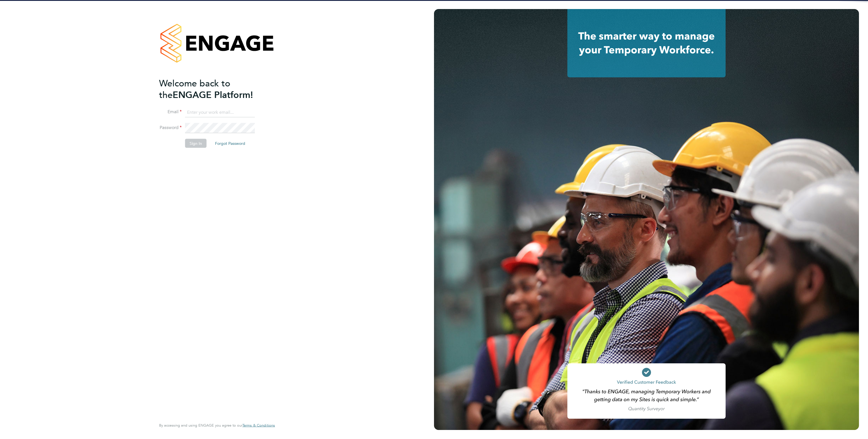 The width and height of the screenshot is (868, 439). What do you see at coordinates (170, 128) in the screenshot?
I see `label: Password` at bounding box center [170, 128].